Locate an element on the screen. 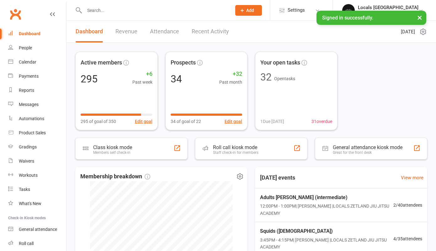 The width and height of the screenshot is (436, 251). div: People is located at coordinates (25, 48).